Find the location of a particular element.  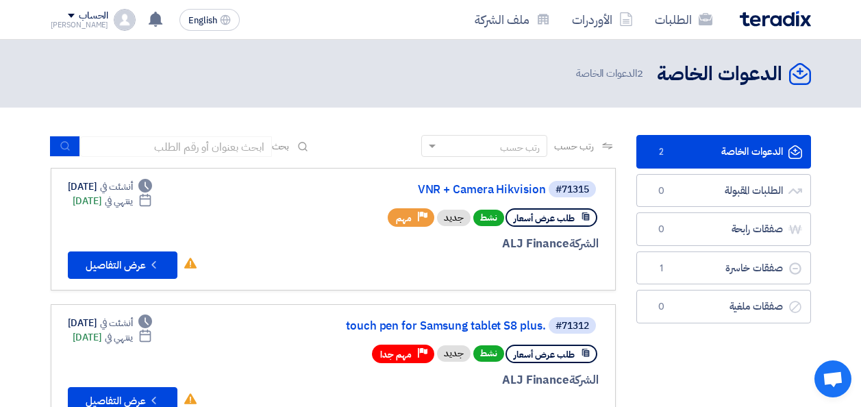

a: صفقات خاسرة1 is located at coordinates (724, 268).